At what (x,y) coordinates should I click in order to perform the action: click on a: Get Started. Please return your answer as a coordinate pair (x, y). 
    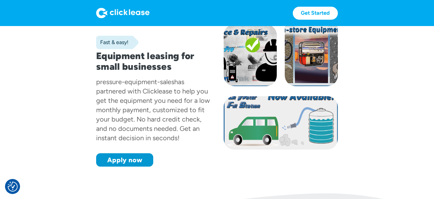
    Looking at the image, I should click on (315, 13).